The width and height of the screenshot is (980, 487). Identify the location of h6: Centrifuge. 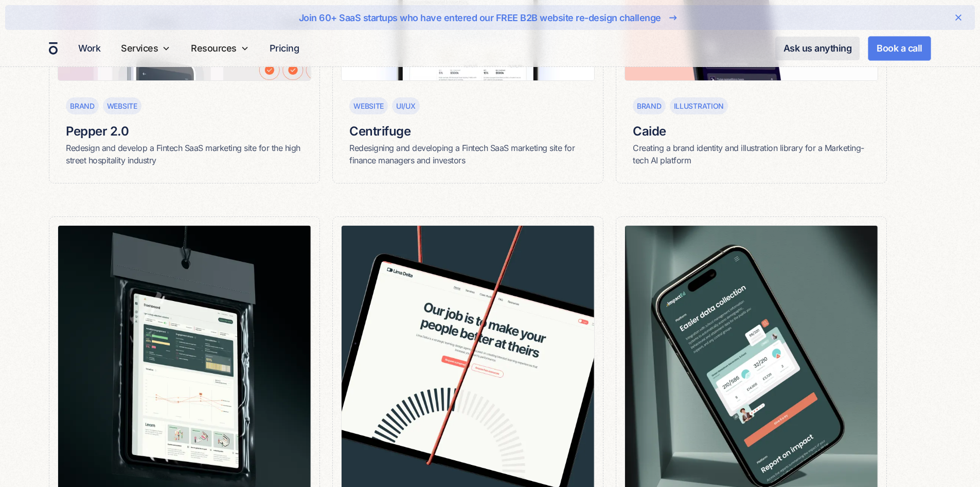
(468, 131).